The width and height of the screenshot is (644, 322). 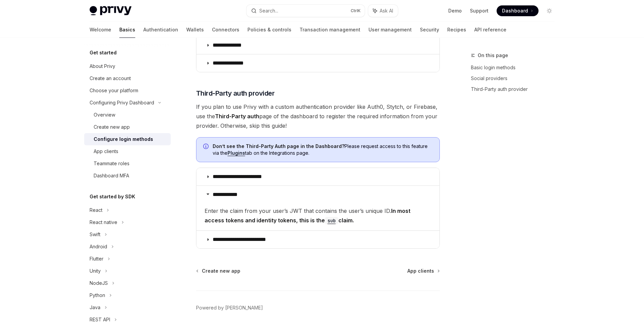 I want to click on svg: Info, so click(x=207, y=147).